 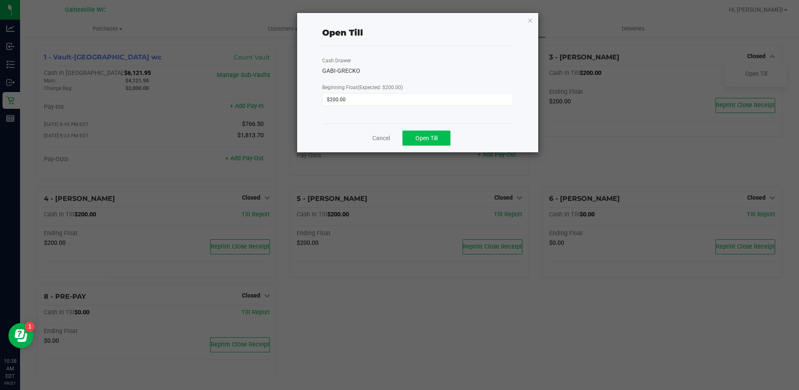 What do you see at coordinates (5, 5) in the screenshot?
I see `span: 1` at bounding box center [5, 5].